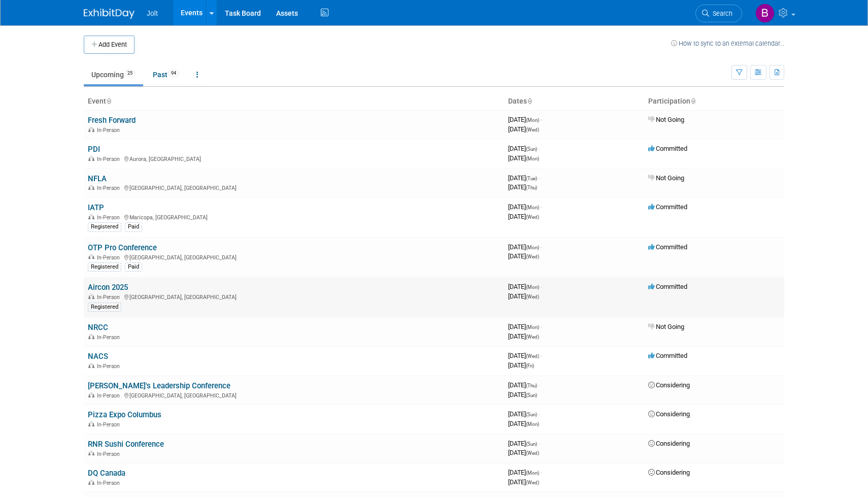 This screenshot has width=868, height=498. I want to click on a: Pizza Expo Columbus, so click(124, 415).